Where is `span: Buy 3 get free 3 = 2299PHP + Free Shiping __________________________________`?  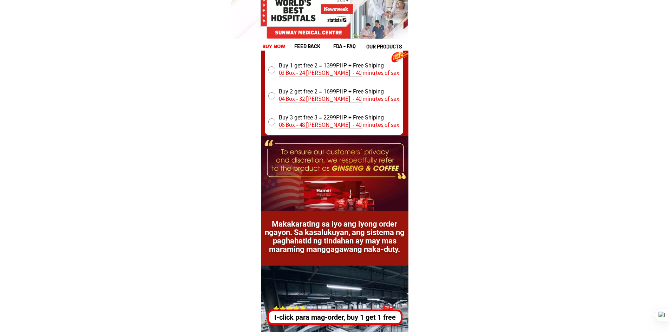
span: Buy 3 get free 3 = 2299PHP + Free Shiping __________________________________ is located at coordinates (341, 122).